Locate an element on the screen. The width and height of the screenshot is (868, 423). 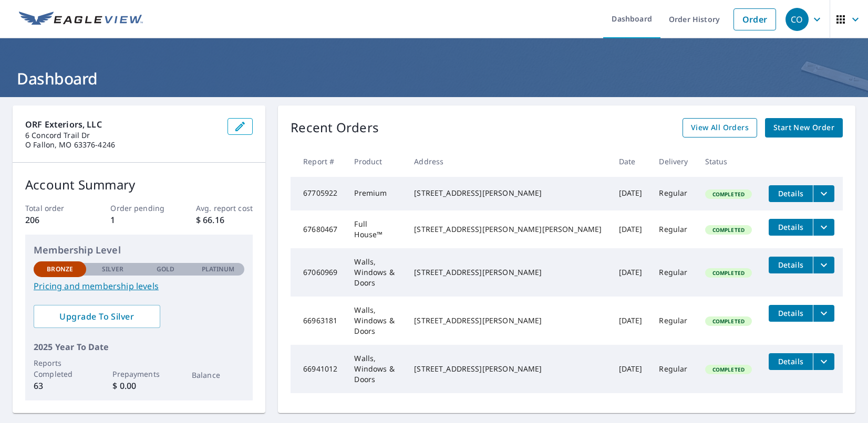
p: Recent Orders is located at coordinates (335, 127).